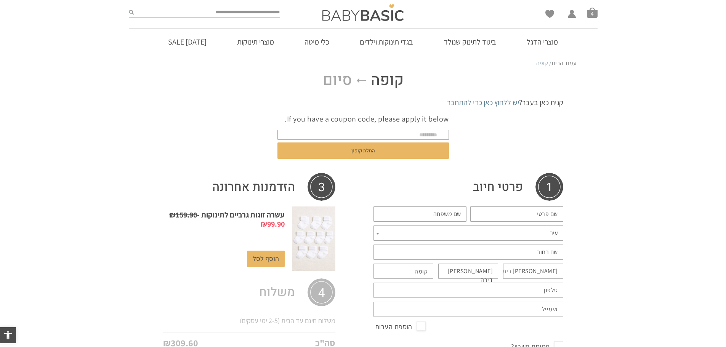 This screenshot has width=726, height=347. Describe the element at coordinates (564, 63) in the screenshot. I see `a: עמוד הבית` at that location.